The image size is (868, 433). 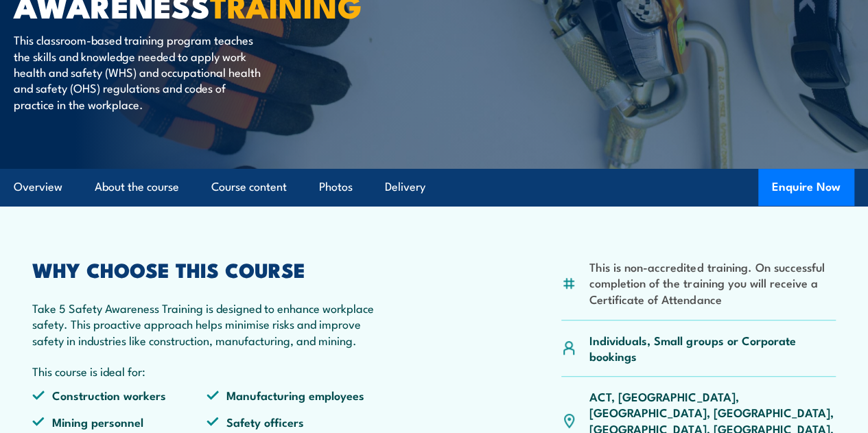 I want to click on a: Delivery, so click(x=405, y=187).